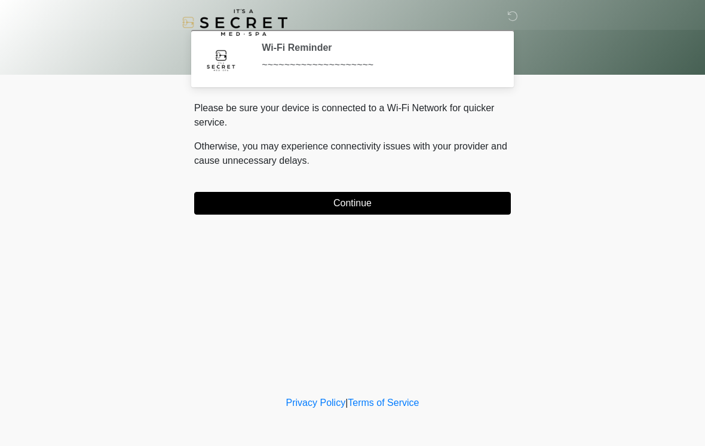 The image size is (705, 446). I want to click on button: Continue, so click(352, 203).